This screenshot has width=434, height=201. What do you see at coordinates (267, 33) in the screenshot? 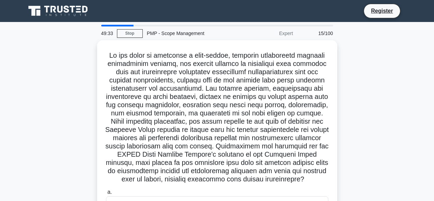
I see `div: Expert` at bounding box center [267, 33].